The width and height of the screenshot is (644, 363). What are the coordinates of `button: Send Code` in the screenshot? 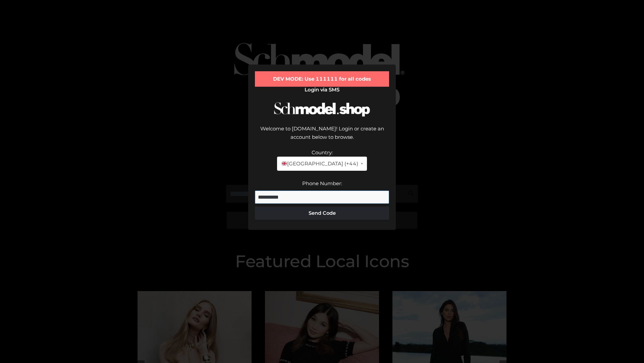 It's located at (322, 213).